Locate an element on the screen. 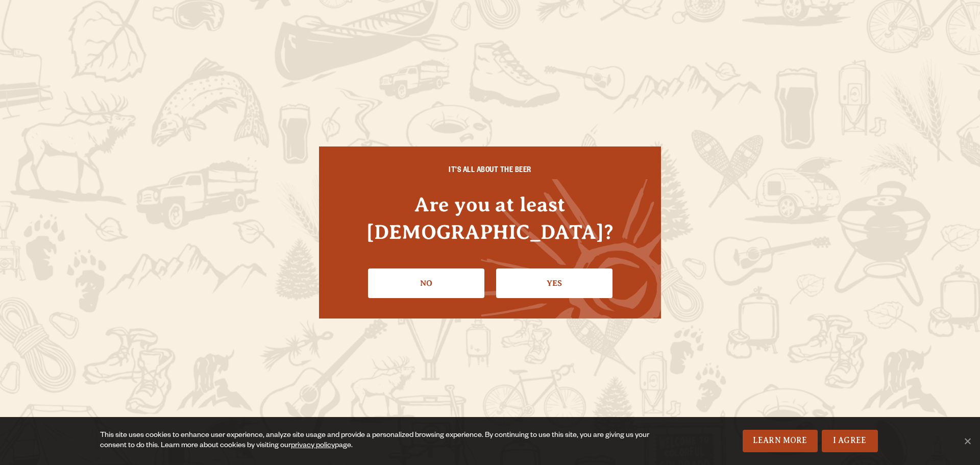 The height and width of the screenshot is (465, 980). a: Learn More is located at coordinates (780, 441).